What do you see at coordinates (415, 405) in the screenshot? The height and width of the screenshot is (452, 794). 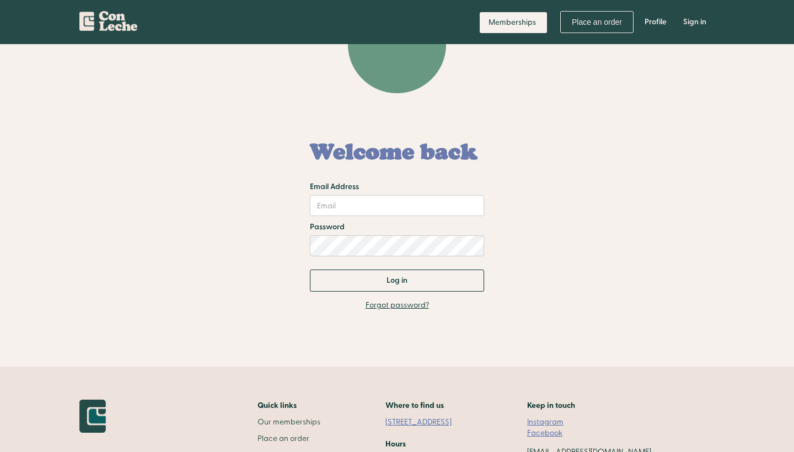 I see `h5: Where to find us` at bounding box center [415, 405].